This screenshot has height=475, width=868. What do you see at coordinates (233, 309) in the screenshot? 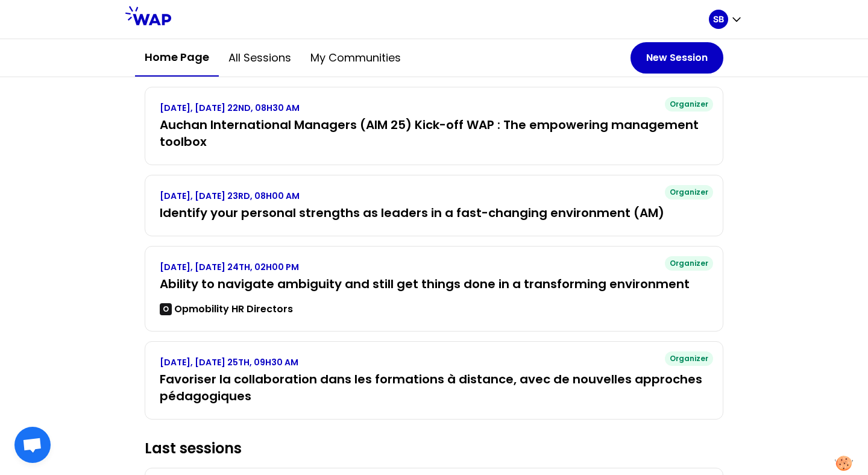
I see `p: Opmobility HR Directors` at bounding box center [233, 309].